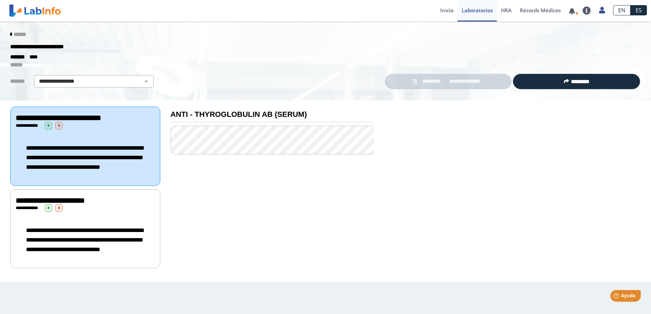 The image size is (651, 314). I want to click on a: ES, so click(638, 10).